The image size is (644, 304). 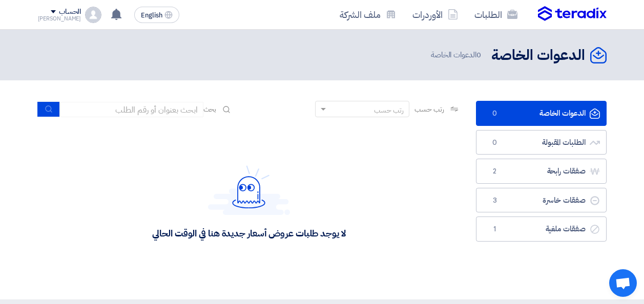 I want to click on div: الحساب, so click(x=70, y=11).